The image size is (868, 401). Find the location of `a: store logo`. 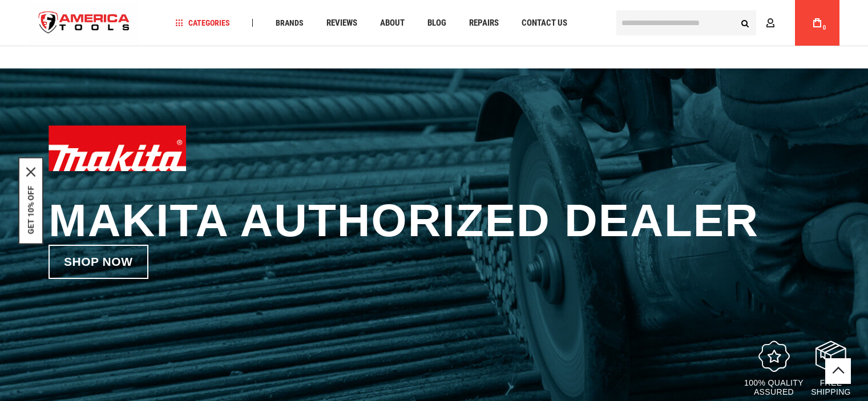

a: store logo is located at coordinates (84, 23).